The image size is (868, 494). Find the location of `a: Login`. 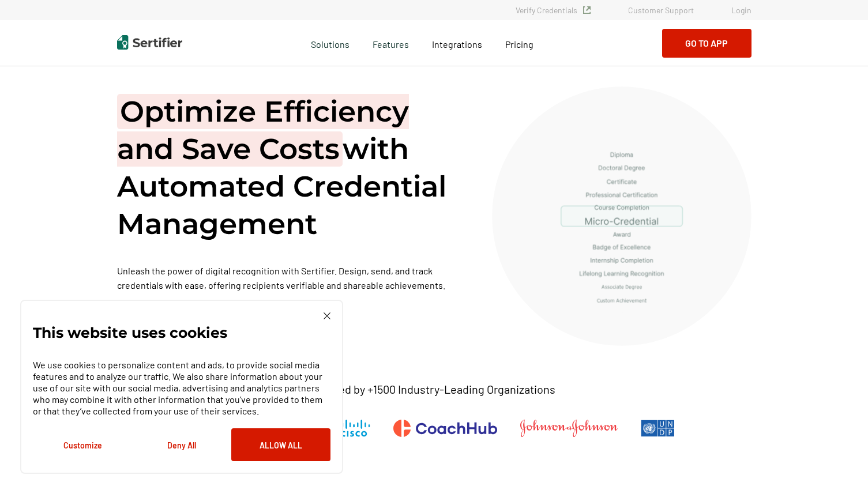

a: Login is located at coordinates (741, 10).